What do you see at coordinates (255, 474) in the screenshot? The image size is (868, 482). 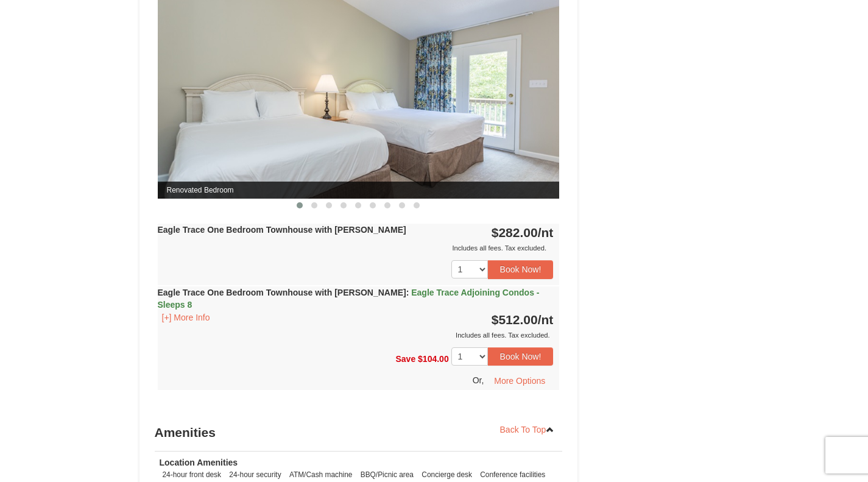 I see `li: 24-hour security` at bounding box center [255, 474].